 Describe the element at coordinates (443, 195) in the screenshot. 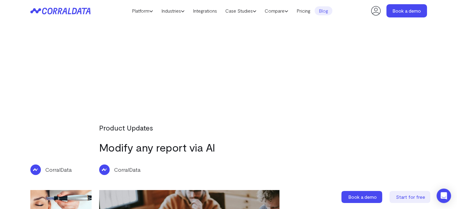

I see `div: Open Intercom Messenger` at that location.